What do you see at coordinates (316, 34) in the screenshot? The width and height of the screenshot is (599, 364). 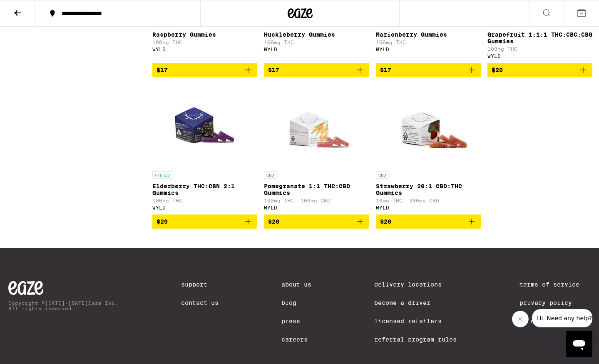 I see `p: Huckleberry Gummies` at bounding box center [316, 34].